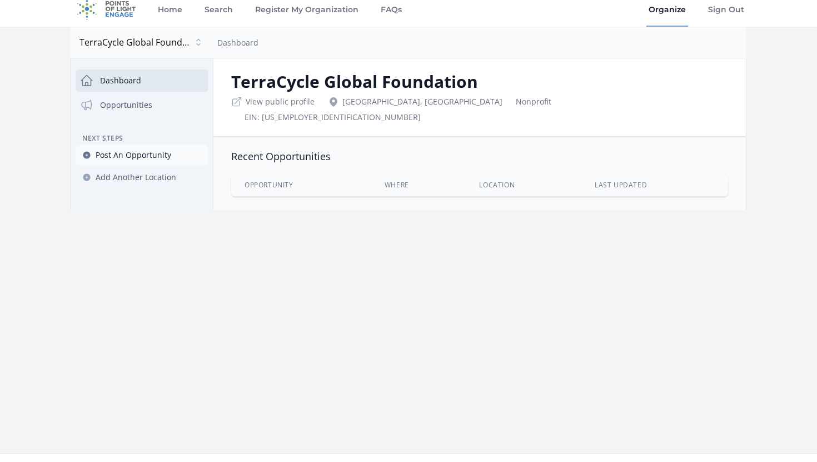  What do you see at coordinates (142, 155) in the screenshot?
I see `a: Post An Opportunity` at bounding box center [142, 155].